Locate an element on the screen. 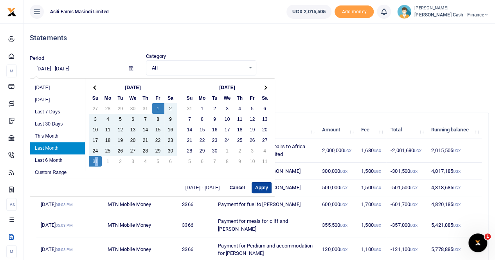 This screenshot has width=495, height=260. th: Mo is located at coordinates (202, 98).